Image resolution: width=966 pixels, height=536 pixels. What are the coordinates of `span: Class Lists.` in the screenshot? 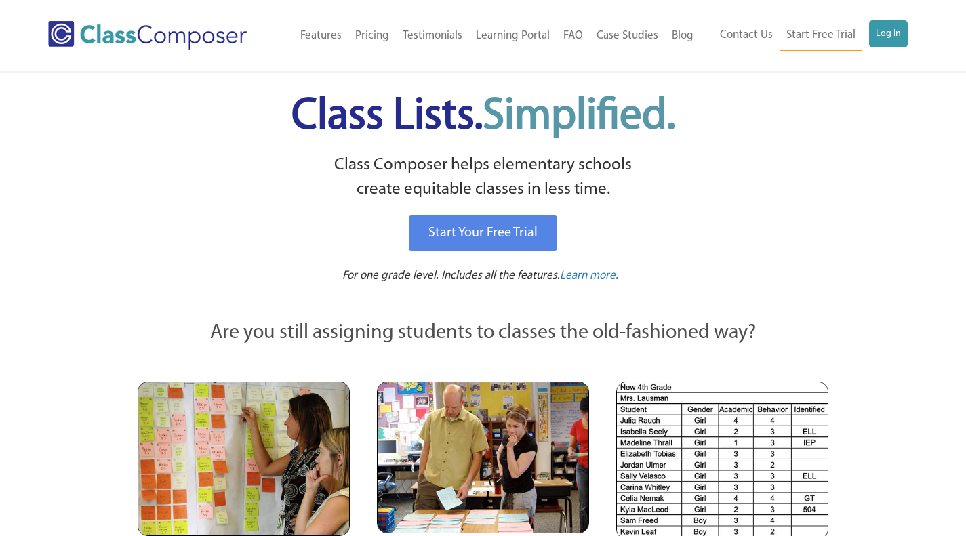 It's located at (483, 117).